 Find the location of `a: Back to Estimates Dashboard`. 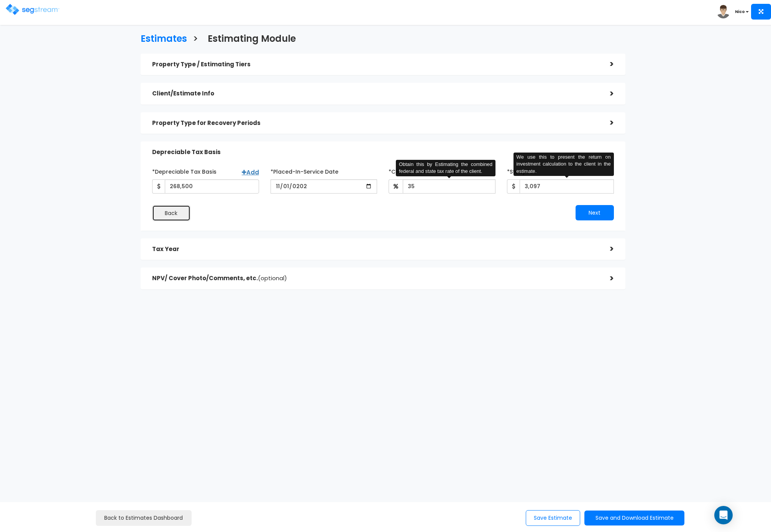

a: Back to Estimates Dashboard is located at coordinates (143, 518).